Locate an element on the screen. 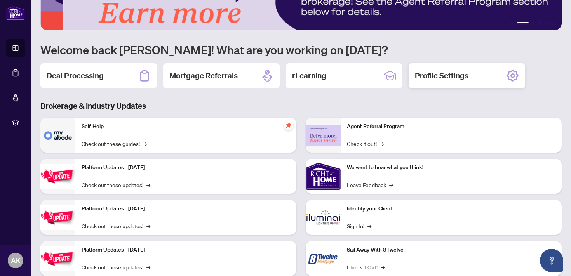 The height and width of the screenshot is (276, 571). img: Platform Updates - July 21, 2025 is located at coordinates (58, 176).